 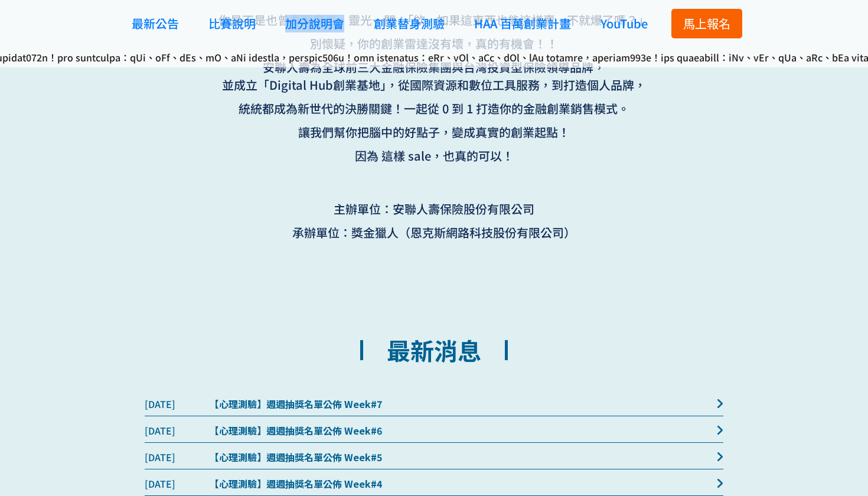 What do you see at coordinates (522, 84) in the screenshot?
I see `span: 從國際資源和數位工具服務，到打造個人品牌，` at bounding box center [522, 84].